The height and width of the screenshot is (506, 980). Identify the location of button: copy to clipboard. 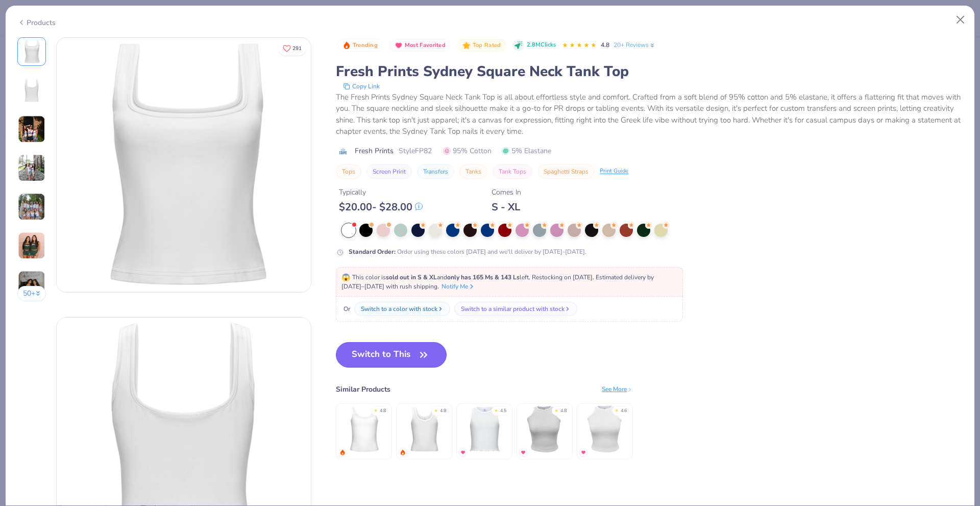
(362, 86).